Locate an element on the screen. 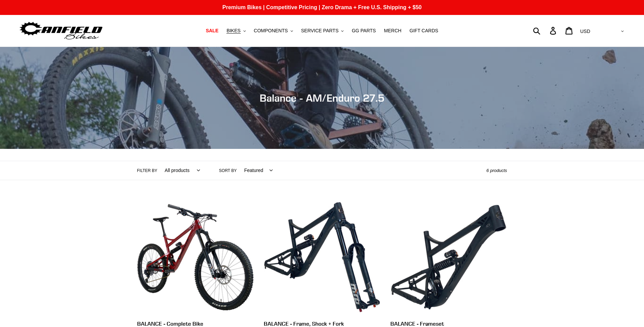 Image resolution: width=644 pixels, height=327 pixels. span: SERVICE PARTS is located at coordinates (320, 31).